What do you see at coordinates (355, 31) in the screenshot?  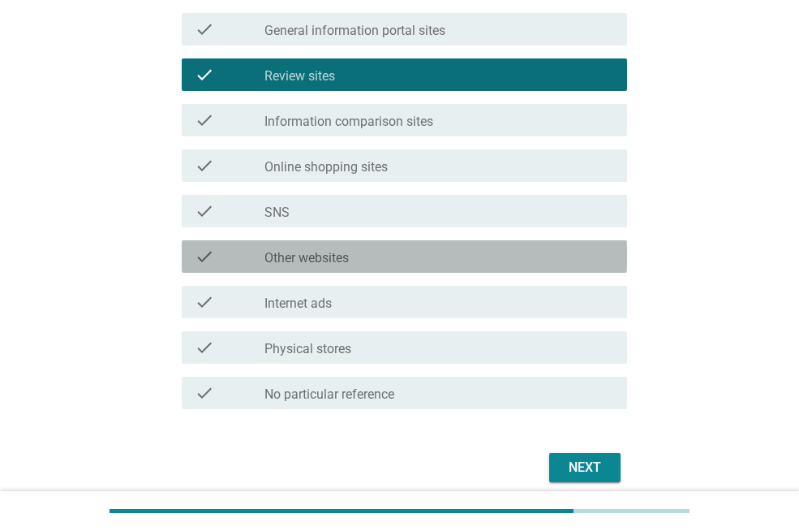 I see `label: General information portal sites` at bounding box center [355, 31].